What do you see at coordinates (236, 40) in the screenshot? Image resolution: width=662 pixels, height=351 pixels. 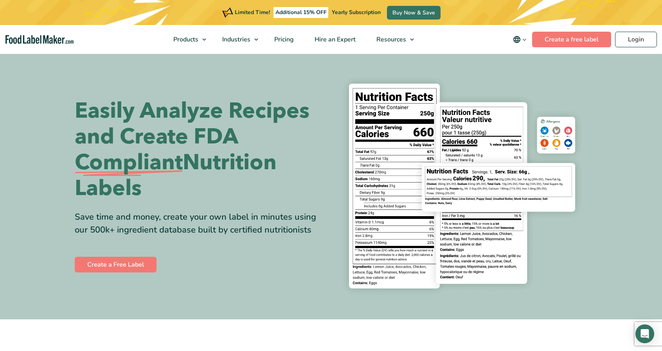 I see `span: Industries` at bounding box center [236, 40].